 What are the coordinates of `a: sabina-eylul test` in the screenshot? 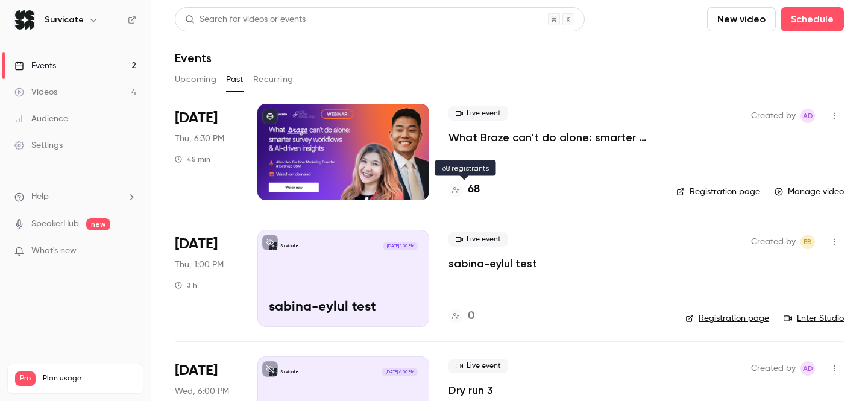 It's located at (492, 263).